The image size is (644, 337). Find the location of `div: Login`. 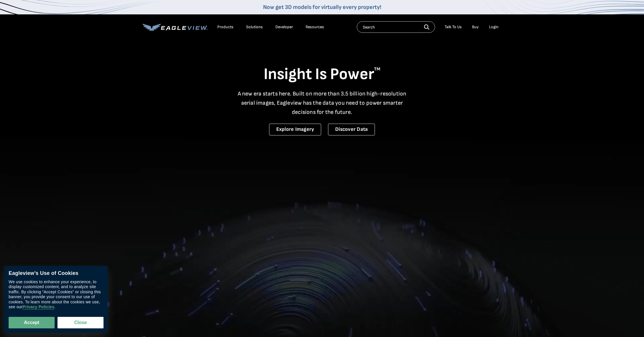

div: Login is located at coordinates (494, 27).